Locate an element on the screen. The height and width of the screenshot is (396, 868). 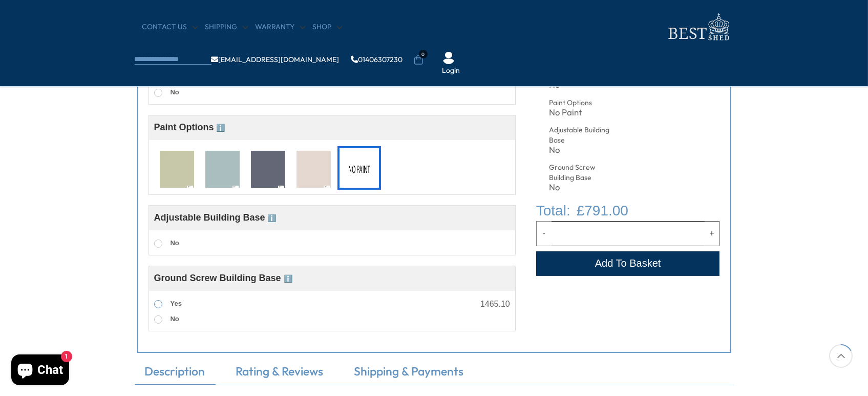
input: Quantity is located at coordinates (628, 233).